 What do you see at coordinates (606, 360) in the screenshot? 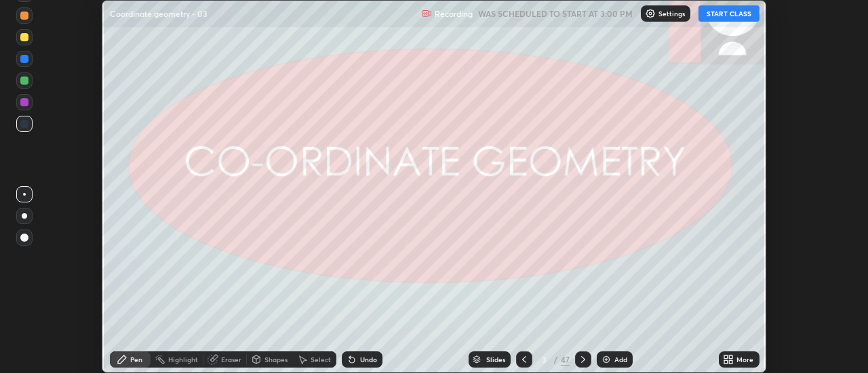
I see `img: add-slide-button` at bounding box center [606, 360].